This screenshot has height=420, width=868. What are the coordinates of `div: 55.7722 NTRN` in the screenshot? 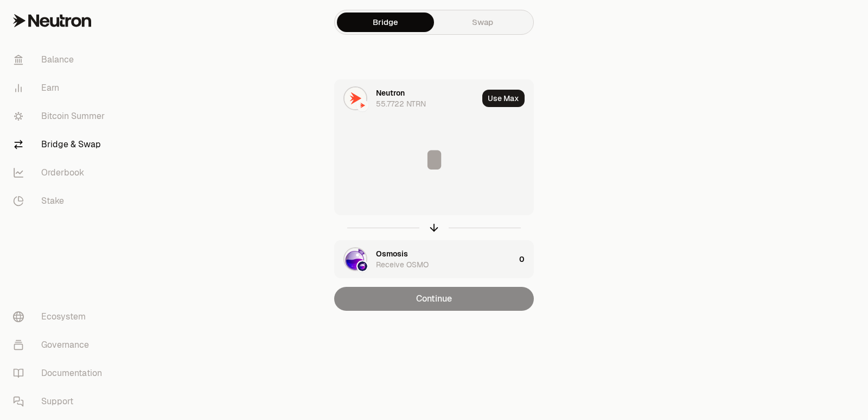 It's located at (401, 103).